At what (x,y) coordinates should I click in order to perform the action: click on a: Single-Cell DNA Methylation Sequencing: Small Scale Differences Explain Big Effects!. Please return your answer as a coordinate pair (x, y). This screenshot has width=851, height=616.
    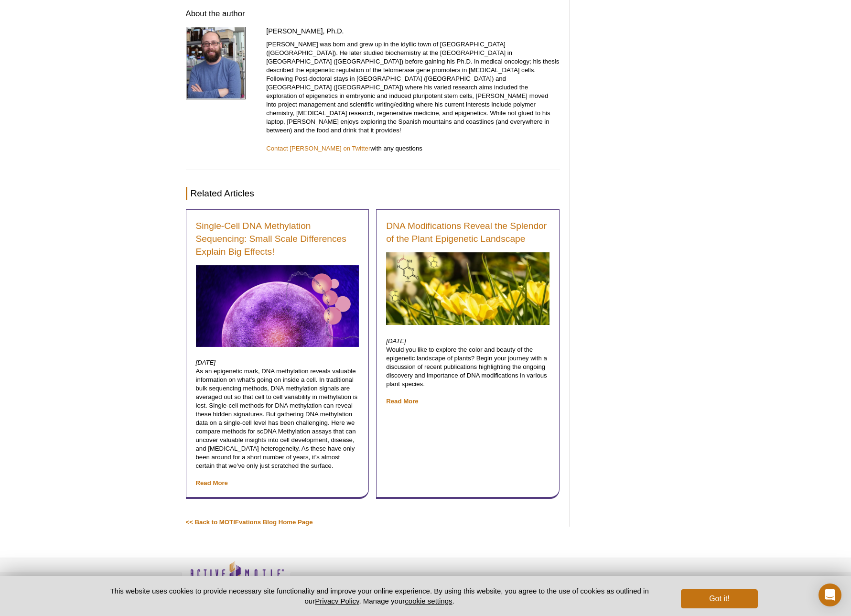
    Looking at the image, I should click on (277, 238).